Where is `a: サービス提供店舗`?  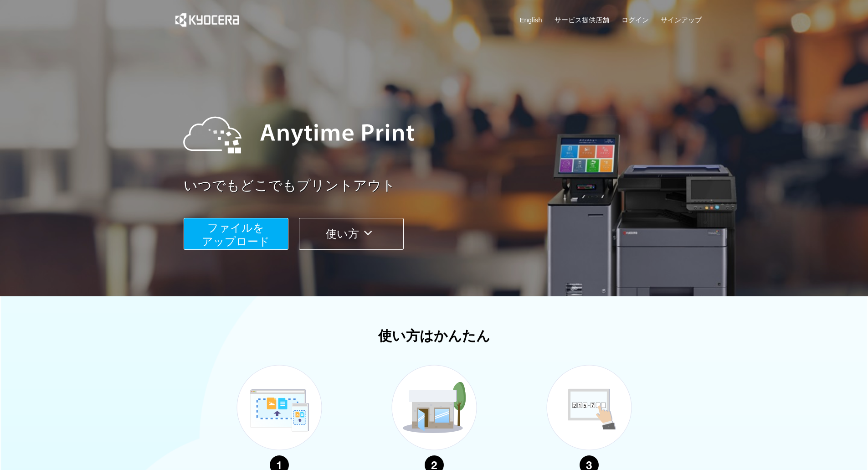
a: サービス提供店舗 is located at coordinates (582, 20).